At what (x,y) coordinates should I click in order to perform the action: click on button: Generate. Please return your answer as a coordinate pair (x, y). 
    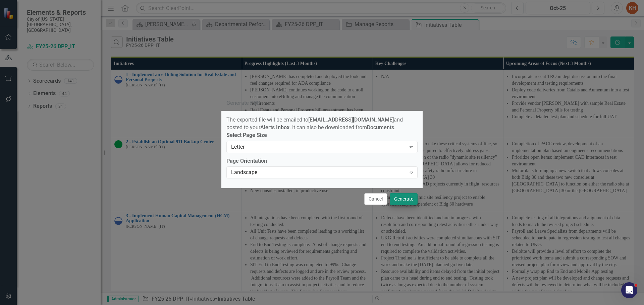
    Looking at the image, I should click on (403, 199).